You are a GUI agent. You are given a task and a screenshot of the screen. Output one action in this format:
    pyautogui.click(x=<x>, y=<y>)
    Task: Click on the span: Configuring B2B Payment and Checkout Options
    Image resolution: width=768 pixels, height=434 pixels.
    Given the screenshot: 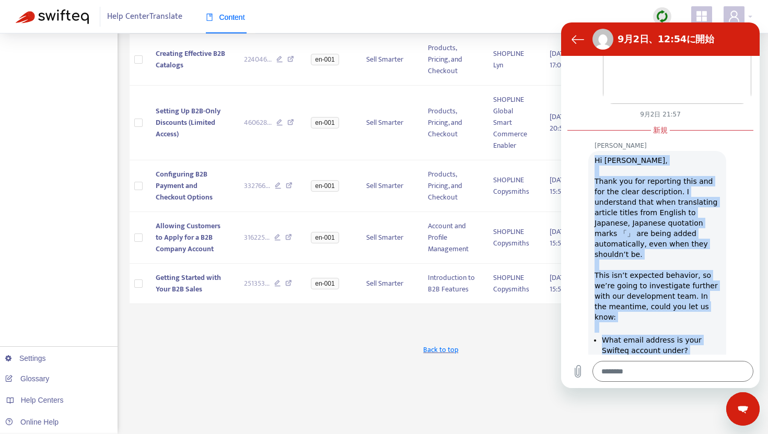 What is the action you would take?
    pyautogui.click(x=184, y=185)
    